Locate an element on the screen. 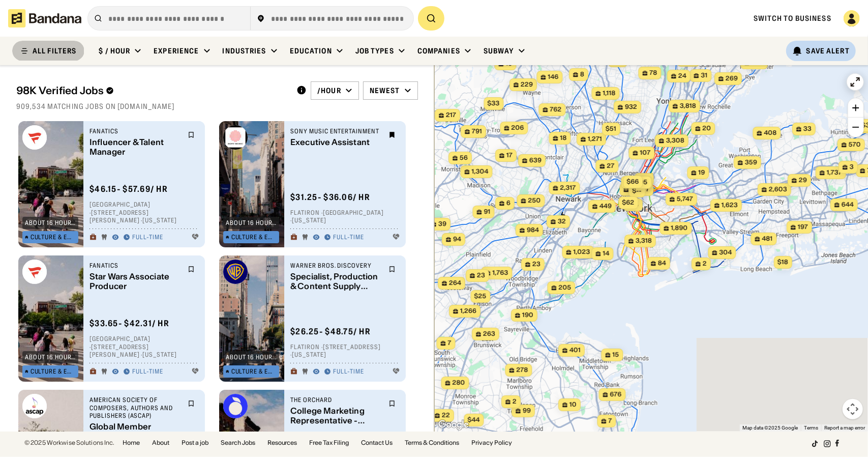 This screenshot has width=868, height=457. div: Education is located at coordinates (311, 51).